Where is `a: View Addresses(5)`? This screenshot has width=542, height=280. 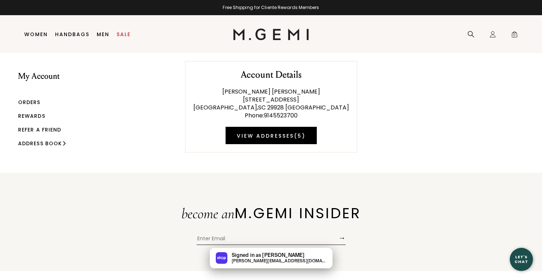
a: View Addresses(5) is located at coordinates (271, 136).